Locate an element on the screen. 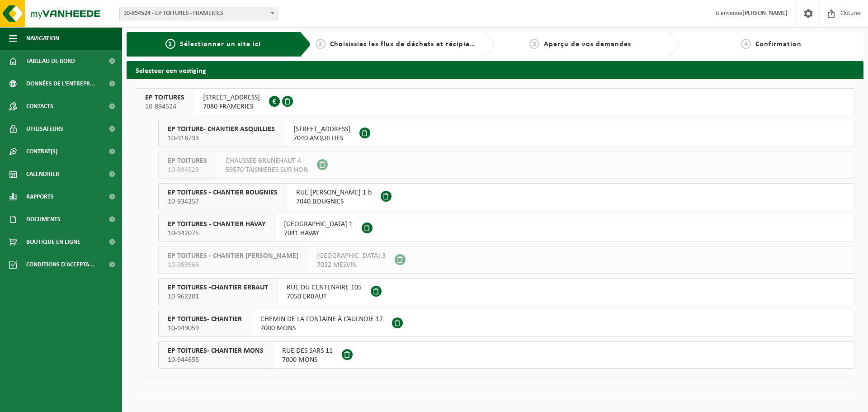 This screenshot has height=412, width=868. span: Choisissiez les flux de déchets et récipients is located at coordinates (405, 45).